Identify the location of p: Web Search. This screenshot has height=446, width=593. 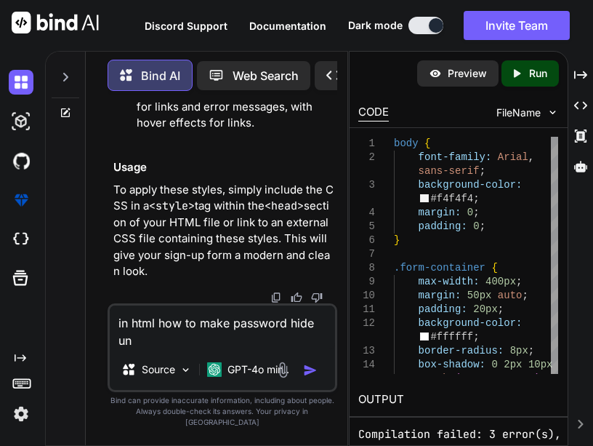
(265, 76).